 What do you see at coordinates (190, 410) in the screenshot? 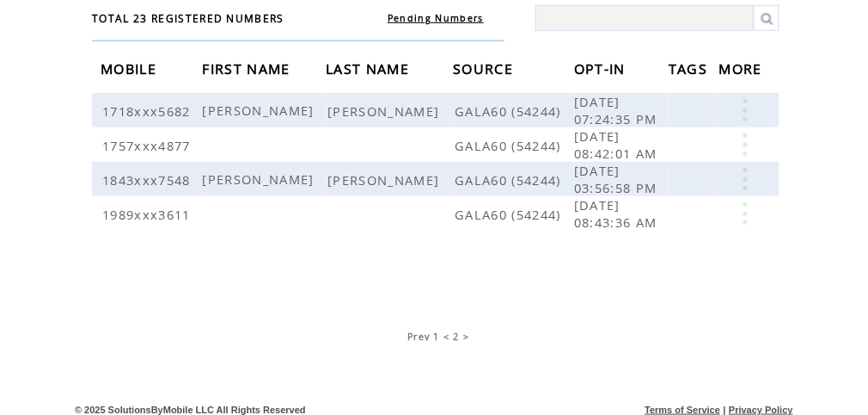
I see `span: © 2025 SolutionsByMobile LLC All Rights Reserved` at bounding box center [190, 410].